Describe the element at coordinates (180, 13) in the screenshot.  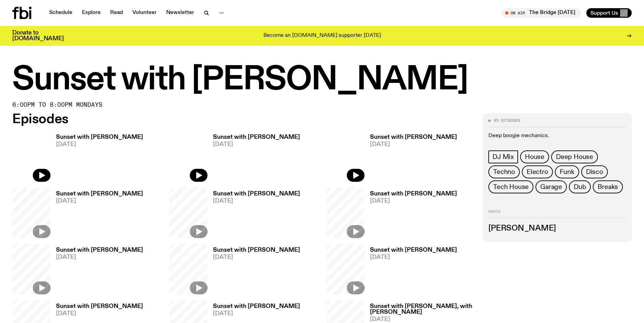
I see `a: Newsletter` at that location.